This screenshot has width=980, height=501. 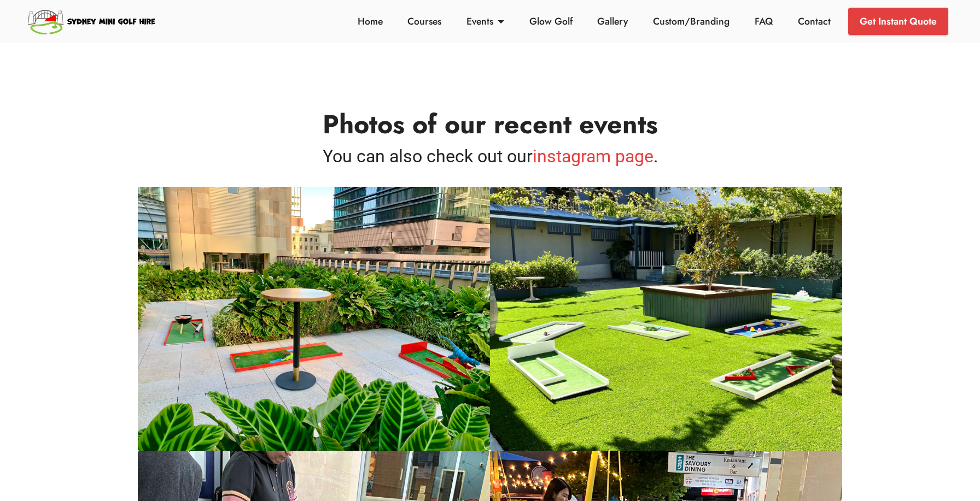 What do you see at coordinates (898, 21) in the screenshot?
I see `a: Get Instant Quote` at bounding box center [898, 21].